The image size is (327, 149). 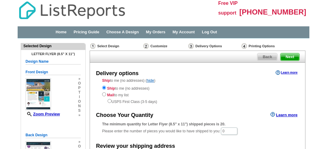 I want to click on img: Select Design, so click(x=93, y=46).